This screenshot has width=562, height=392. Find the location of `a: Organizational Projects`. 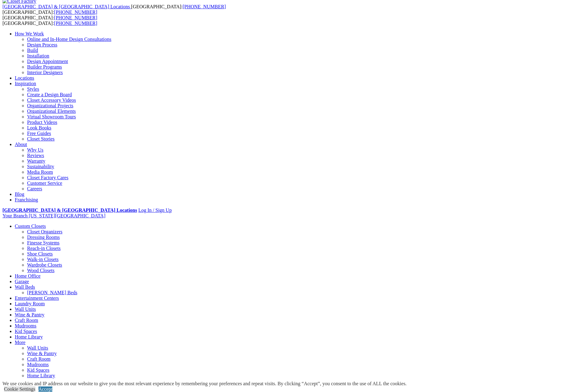

a: Organizational Projects is located at coordinates (50, 106).